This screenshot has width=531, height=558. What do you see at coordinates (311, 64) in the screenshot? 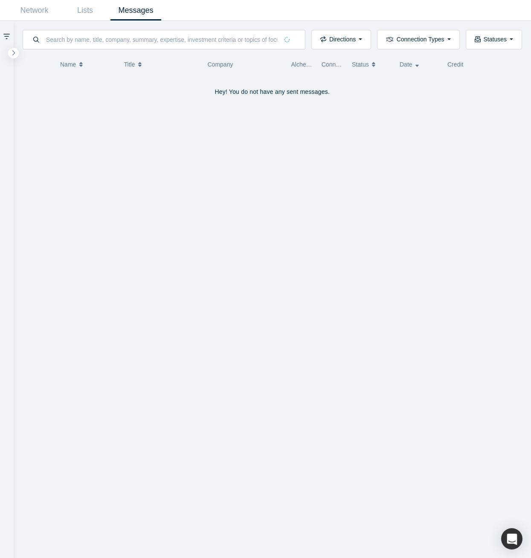
I see `span: Alchemist Role` at bounding box center [311, 64].